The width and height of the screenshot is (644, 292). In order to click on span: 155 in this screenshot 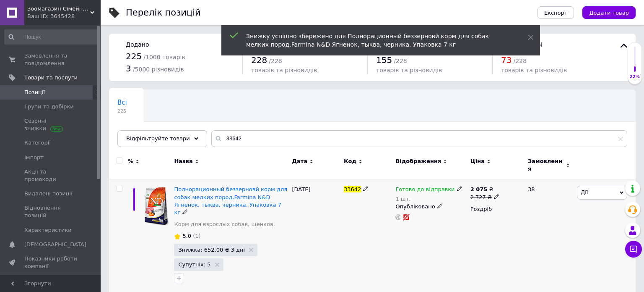, I will do `click(384, 60)`.